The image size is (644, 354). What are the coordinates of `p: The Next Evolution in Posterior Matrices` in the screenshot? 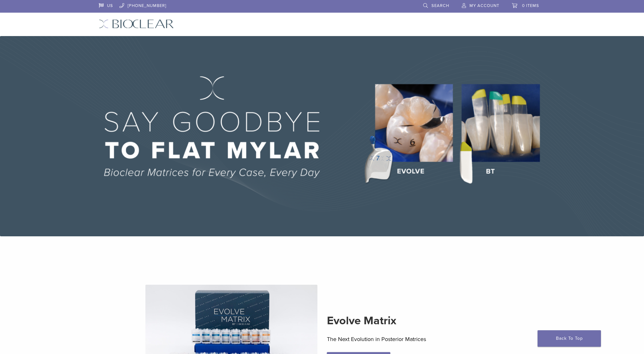 It's located at (413, 339).